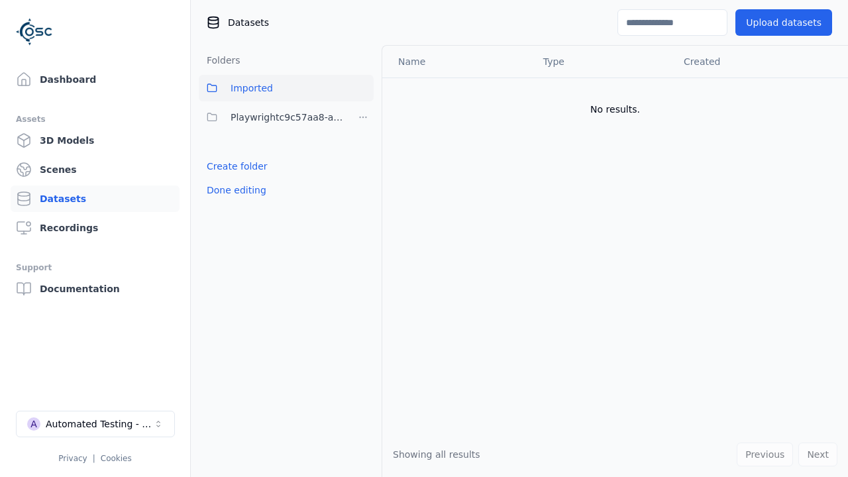 This screenshot has width=848, height=477. I want to click on a: Scenes, so click(95, 170).